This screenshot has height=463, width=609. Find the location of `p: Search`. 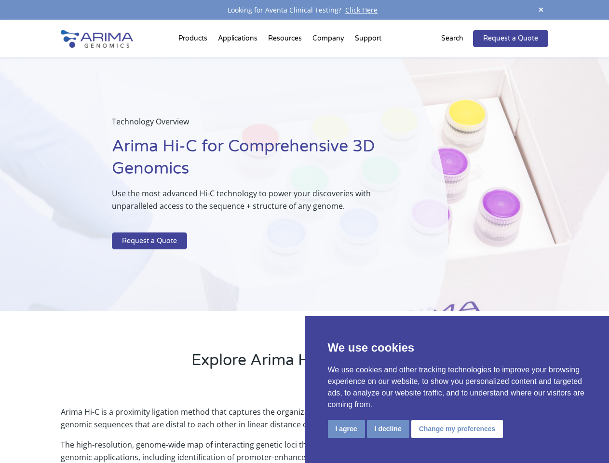

p: Search is located at coordinates (452, 39).